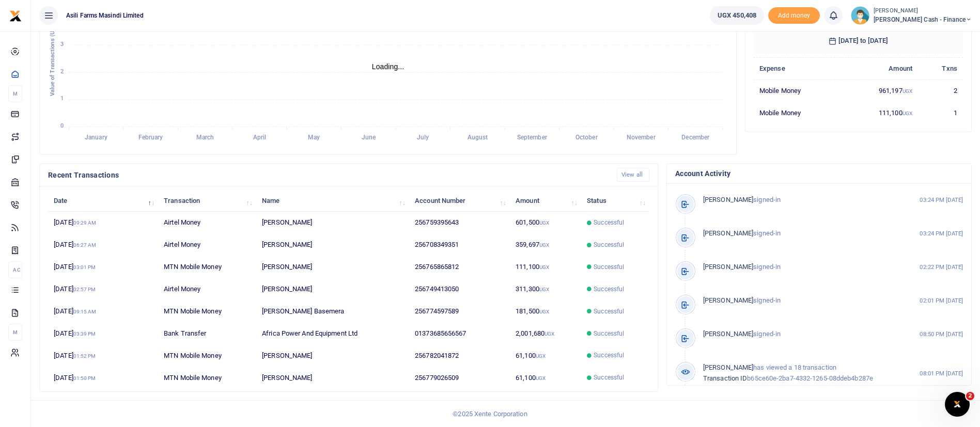 Image resolution: width=980 pixels, height=427 pixels. Describe the element at coordinates (260, 138) in the screenshot. I see `tspan: April` at that location.